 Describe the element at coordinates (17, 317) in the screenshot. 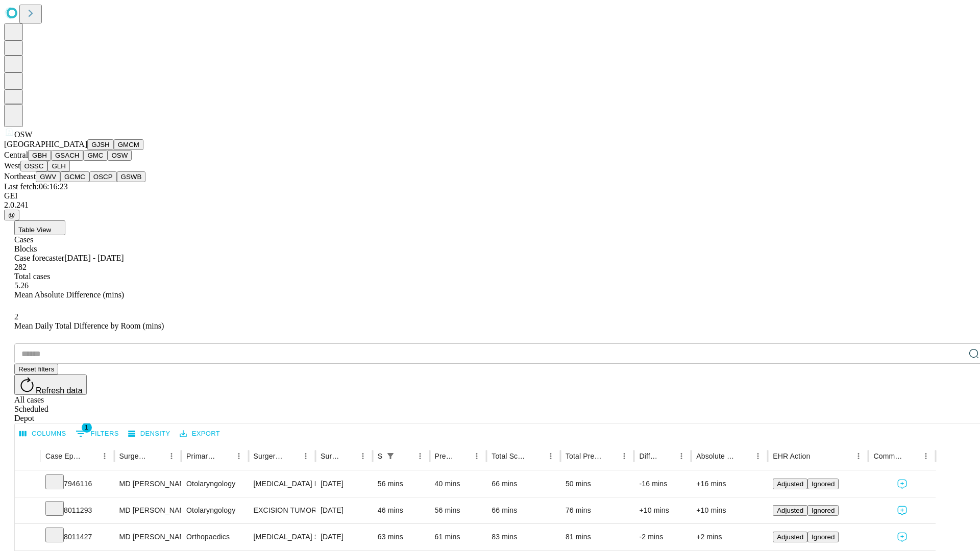

I see `span: 2` at that location.